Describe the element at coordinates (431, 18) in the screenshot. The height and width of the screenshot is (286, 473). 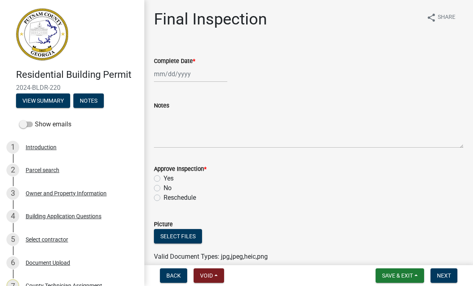
I see `i: share` at that location.